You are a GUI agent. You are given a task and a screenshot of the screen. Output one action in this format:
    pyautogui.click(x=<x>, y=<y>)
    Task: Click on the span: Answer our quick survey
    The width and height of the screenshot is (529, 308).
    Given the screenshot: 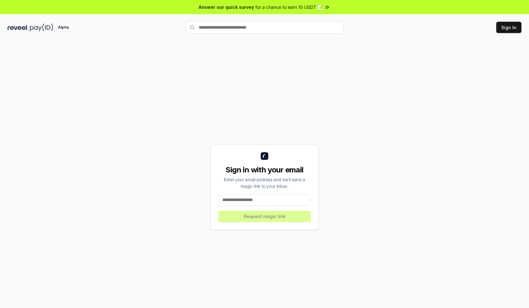 What is the action you would take?
    pyautogui.click(x=226, y=7)
    